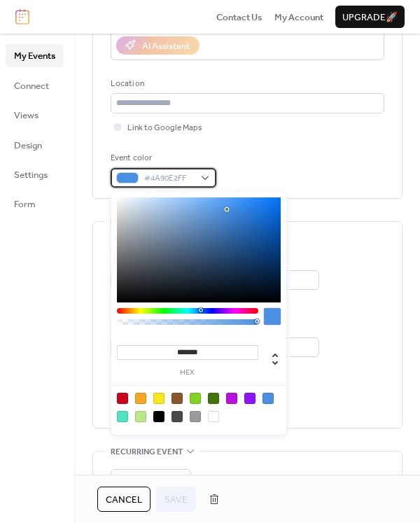 Image resolution: width=420 pixels, height=523 pixels. I want to click on a: Cancel, so click(124, 499).